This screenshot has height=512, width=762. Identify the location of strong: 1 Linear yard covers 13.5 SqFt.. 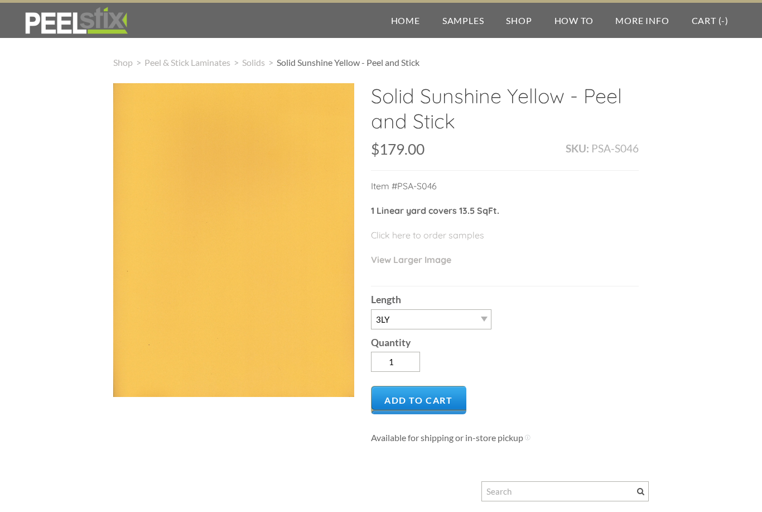
(435, 210).